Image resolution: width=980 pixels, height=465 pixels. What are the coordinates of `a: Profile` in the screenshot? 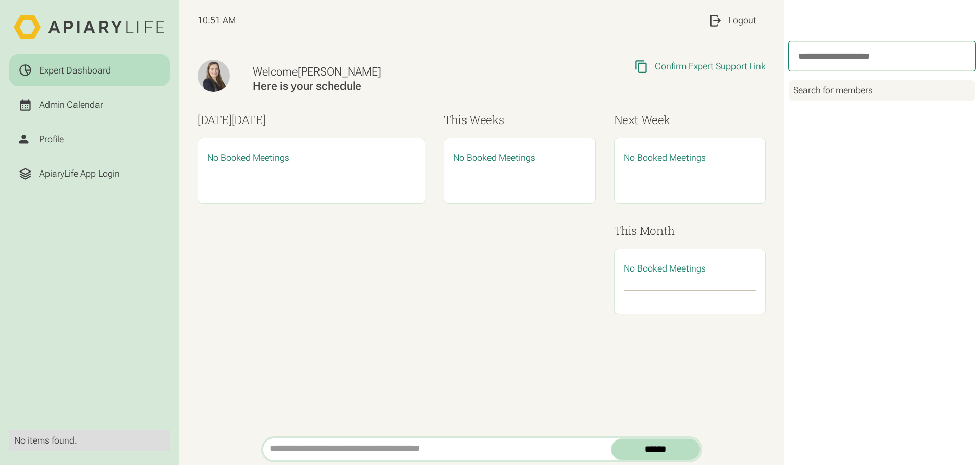 It's located at (89, 139).